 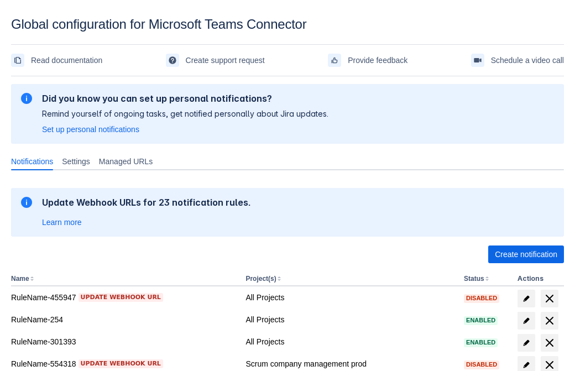 What do you see at coordinates (260, 279) in the screenshot?
I see `button: Project(s)` at bounding box center [260, 279].